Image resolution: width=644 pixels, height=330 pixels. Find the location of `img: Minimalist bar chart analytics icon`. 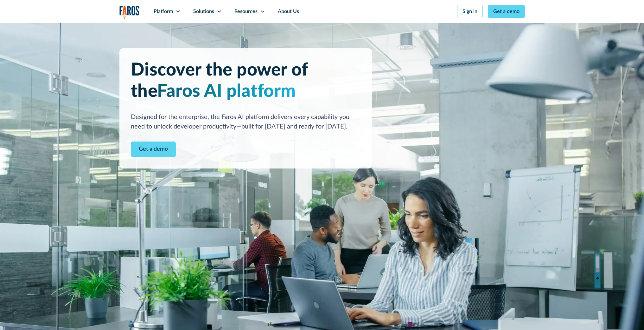

img: Minimalist bar chart analytics icon is located at coordinates (271, 324).